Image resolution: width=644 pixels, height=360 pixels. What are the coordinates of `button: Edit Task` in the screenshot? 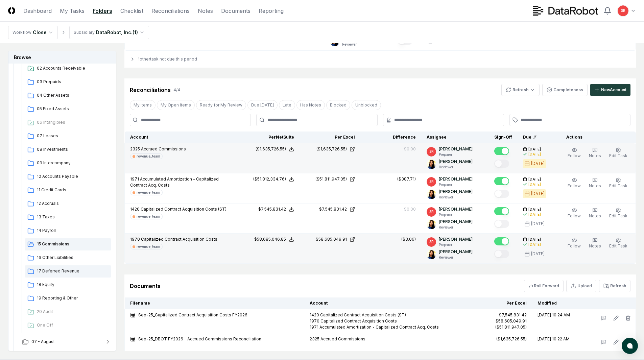 It's located at (618, 153).